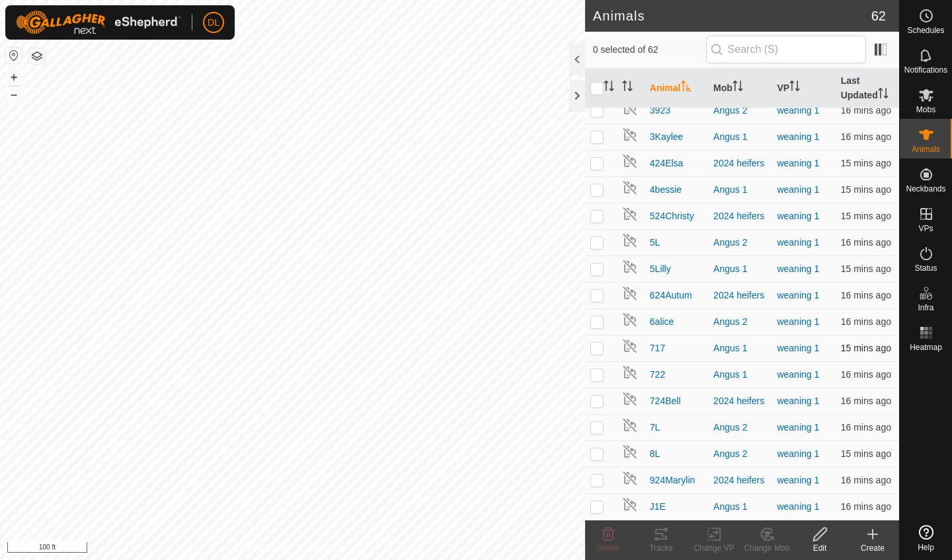 The height and width of the screenshot is (560, 952). Describe the element at coordinates (872, 548) in the screenshot. I see `div: Create` at that location.